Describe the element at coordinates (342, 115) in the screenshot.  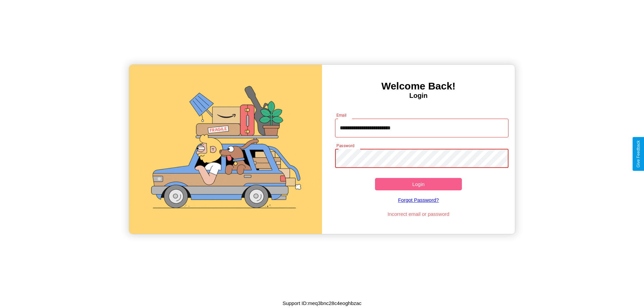
I see `label: Email` at that location.